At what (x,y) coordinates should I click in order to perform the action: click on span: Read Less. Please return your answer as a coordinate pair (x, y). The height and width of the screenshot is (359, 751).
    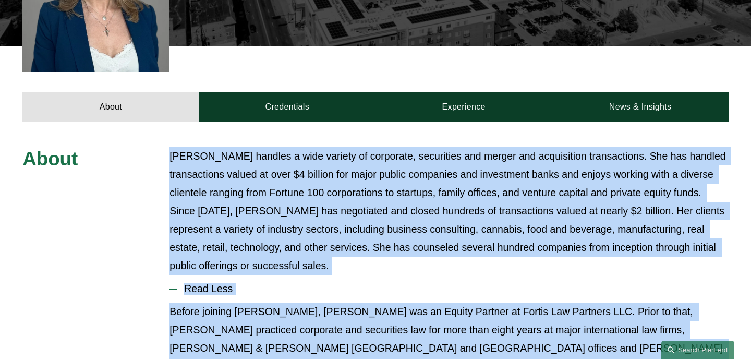
    Looking at the image, I should click on (452, 288).